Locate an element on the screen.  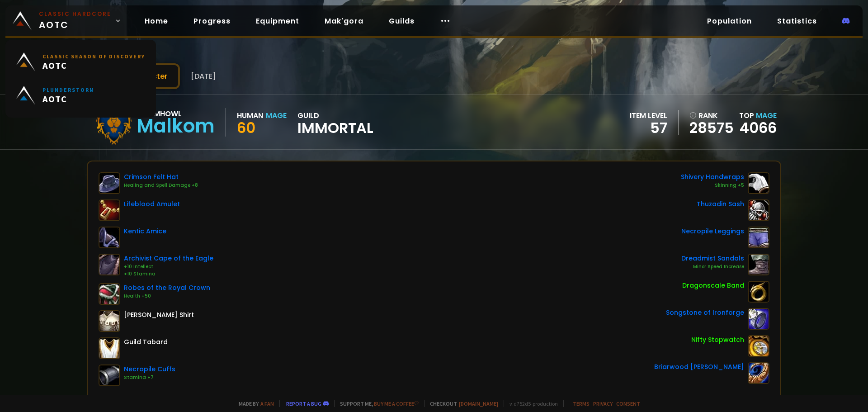
div: Guild Tabard is located at coordinates (145, 342).